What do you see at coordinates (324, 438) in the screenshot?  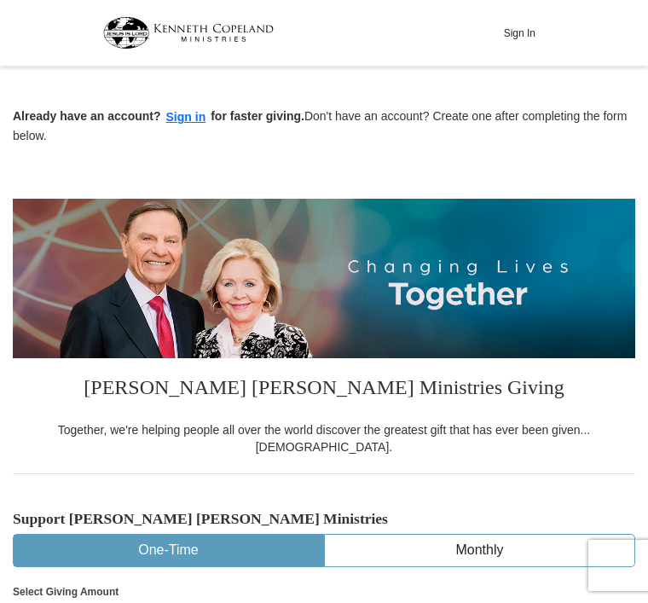 I see `div: Together, we're helping people all over the world discover the greatest gift that has ever been g...` at bounding box center [324, 438].